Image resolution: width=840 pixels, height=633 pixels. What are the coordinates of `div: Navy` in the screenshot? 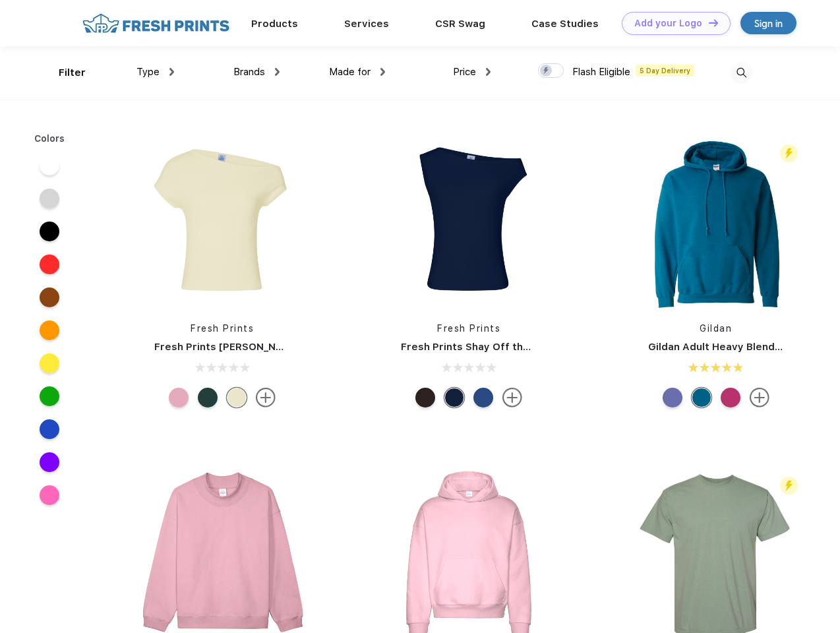 It's located at (454, 398).